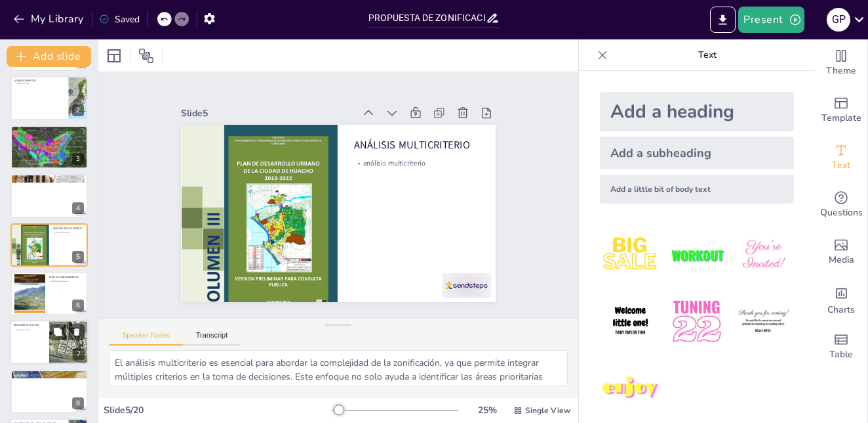 The image size is (868, 423). Describe the element at coordinates (841, 299) in the screenshot. I see `div: Add charts and graphs` at that location.